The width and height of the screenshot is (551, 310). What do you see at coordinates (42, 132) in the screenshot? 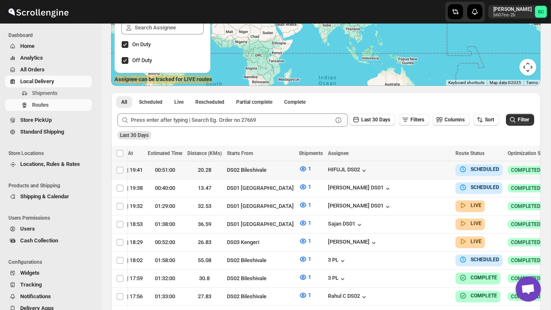
I see `span: Standard Shipping` at bounding box center [42, 132].